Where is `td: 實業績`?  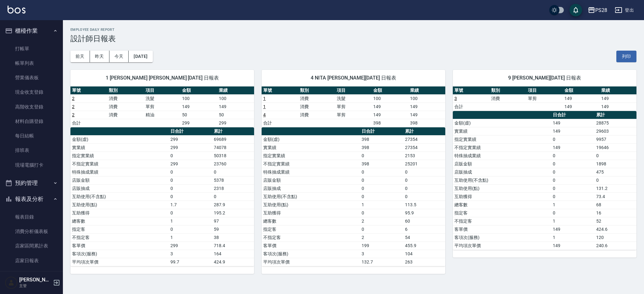
td: 實業績 is located at coordinates (311, 147).